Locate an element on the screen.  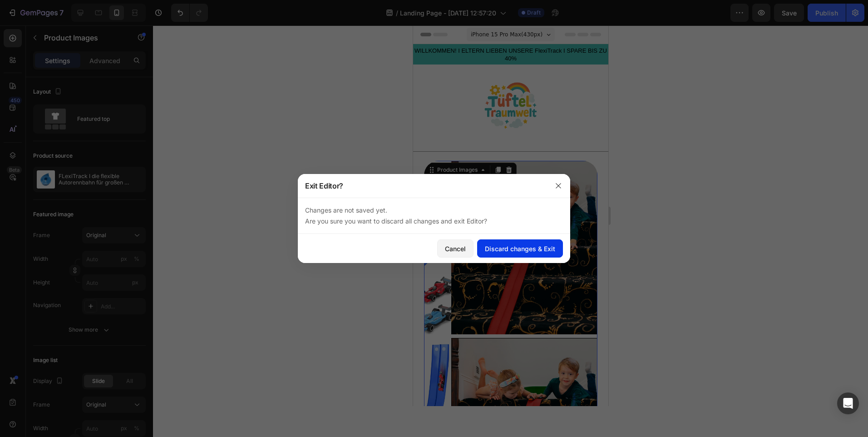
button: Discard changes & Exit is located at coordinates (520, 248).